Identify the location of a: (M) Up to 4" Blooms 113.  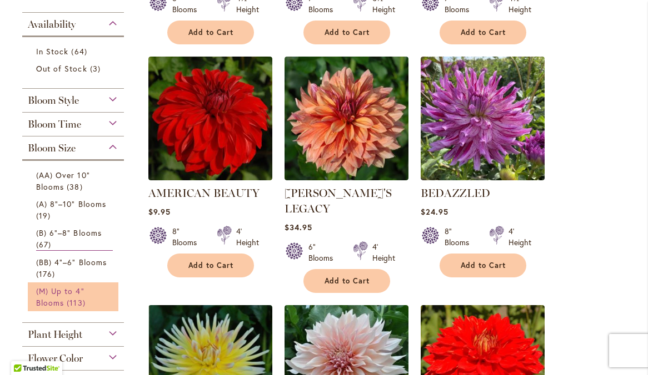
(74, 297).